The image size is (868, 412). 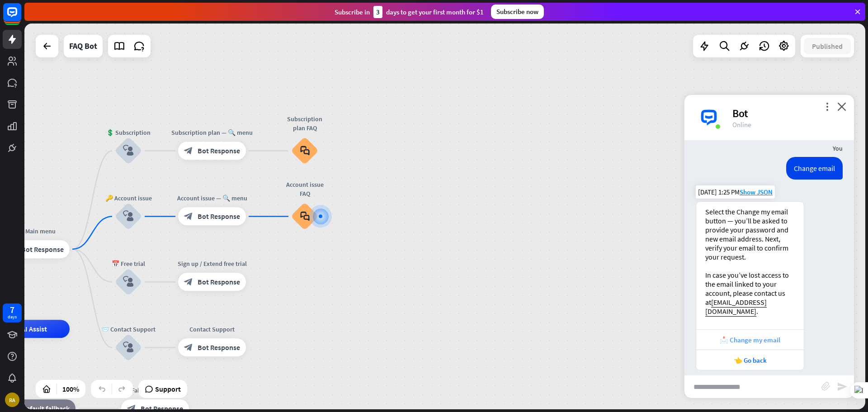 I want to click on div: RA, so click(x=12, y=400).